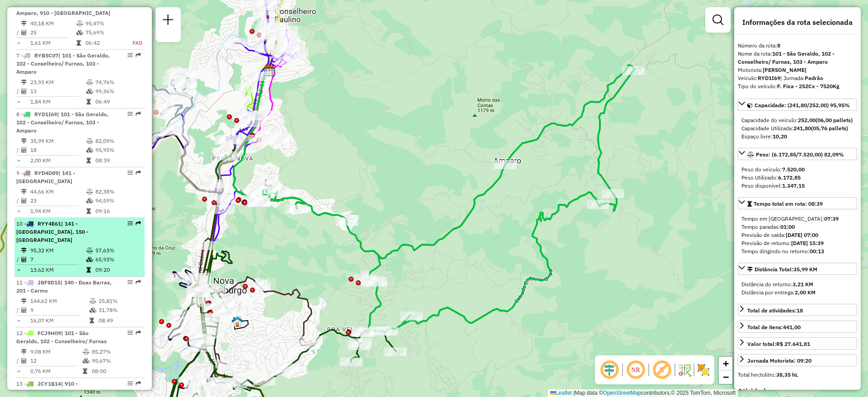 Image resolution: width=868 pixels, height=397 pixels. What do you see at coordinates (64, 286) in the screenshot?
I see `span: 11 -` at bounding box center [64, 286].